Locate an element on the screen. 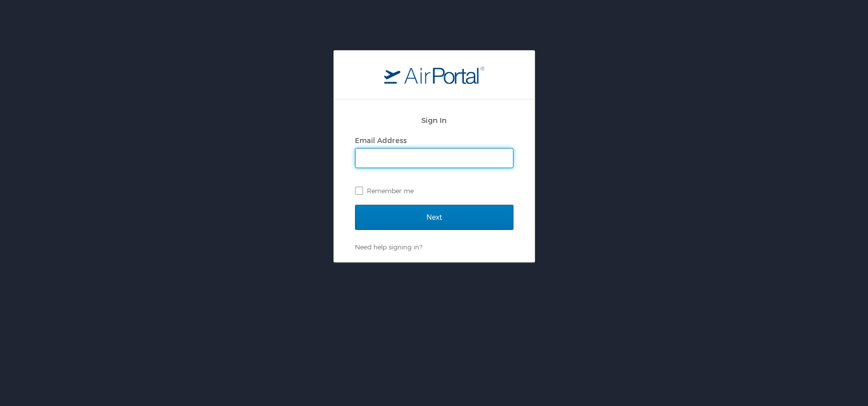  img: logo is located at coordinates (434, 75).